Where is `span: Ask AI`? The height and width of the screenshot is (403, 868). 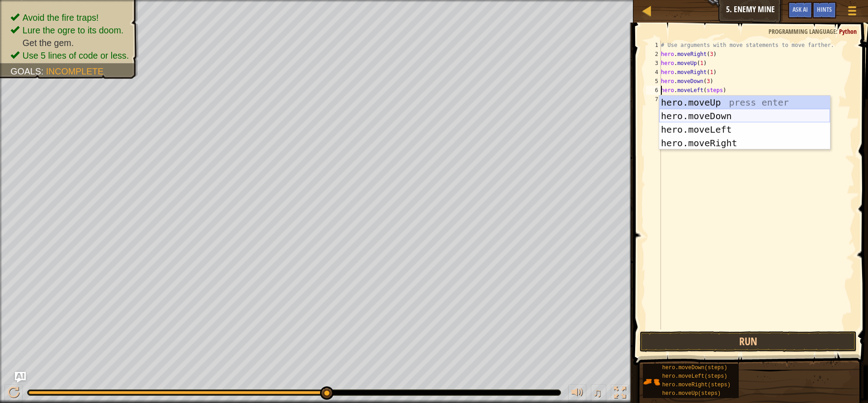 span: Ask AI is located at coordinates (800, 9).